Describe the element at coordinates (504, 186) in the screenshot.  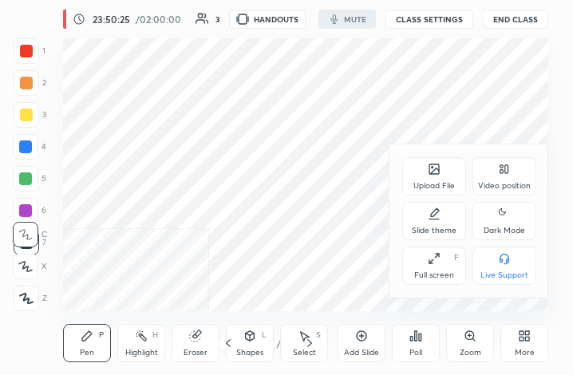
I see `div: Video position` at that location.